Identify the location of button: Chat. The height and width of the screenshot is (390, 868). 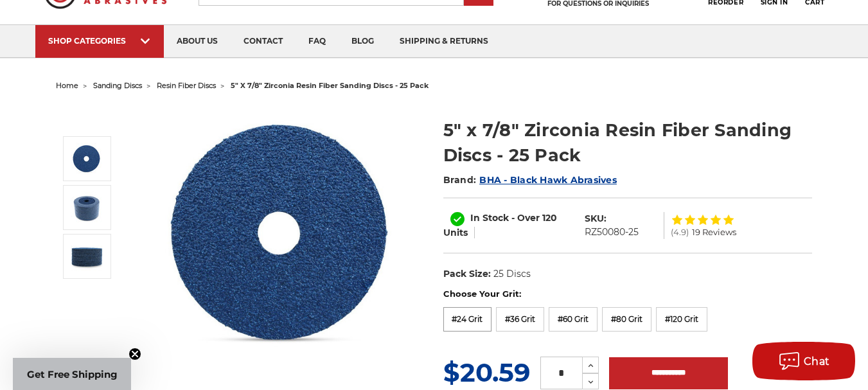
(804, 361).